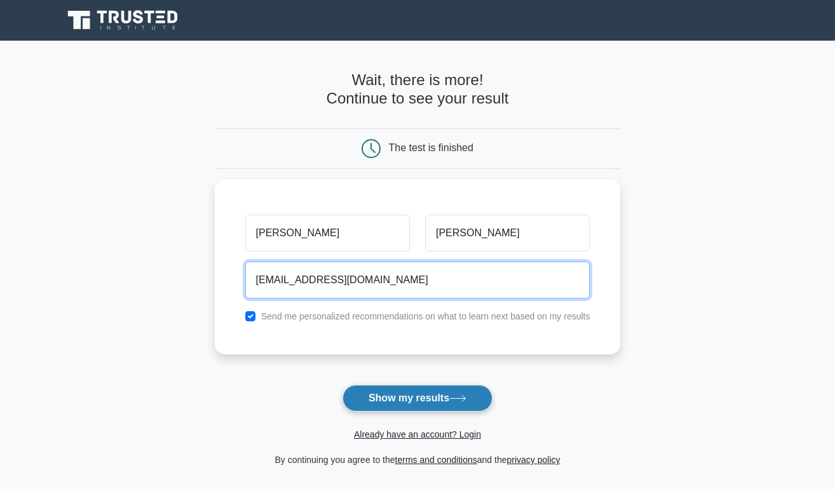 This screenshot has height=489, width=835. Describe the element at coordinates (426, 316) in the screenshot. I see `label: Send me personalized recommendations on what to learn next based on my results` at that location.